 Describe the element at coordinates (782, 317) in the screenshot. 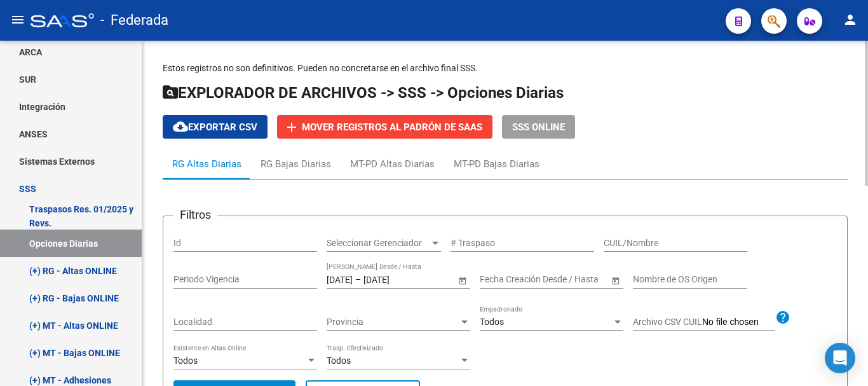

I see `mat-icon: help` at that location.